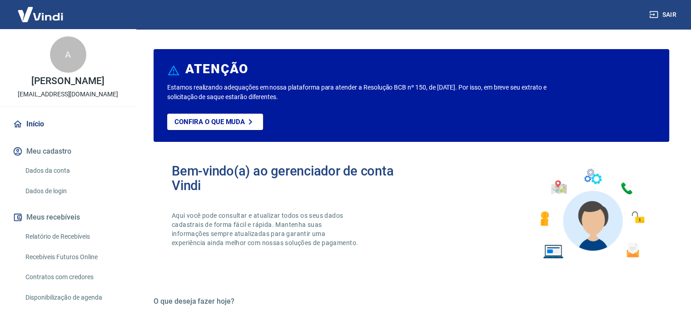 Image resolution: width=691 pixels, height=316 pixels. I want to click on a: Relatório de Recebíveis, so click(73, 236).